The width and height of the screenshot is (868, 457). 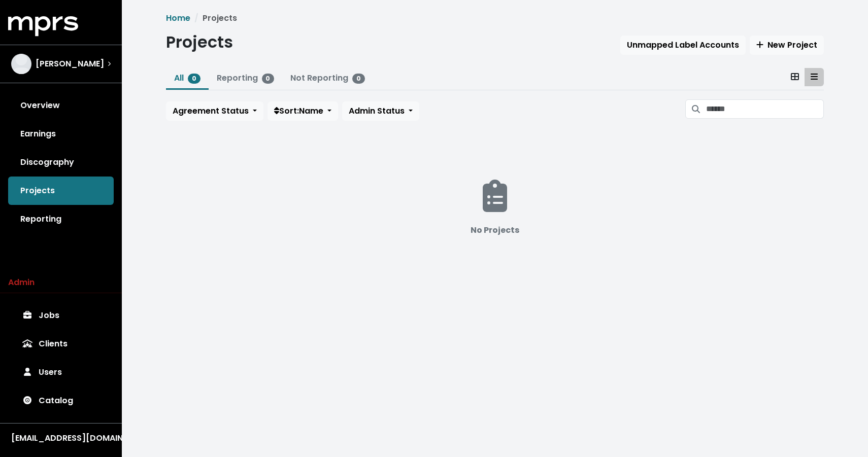 I want to click on a: Overview, so click(x=61, y=106).